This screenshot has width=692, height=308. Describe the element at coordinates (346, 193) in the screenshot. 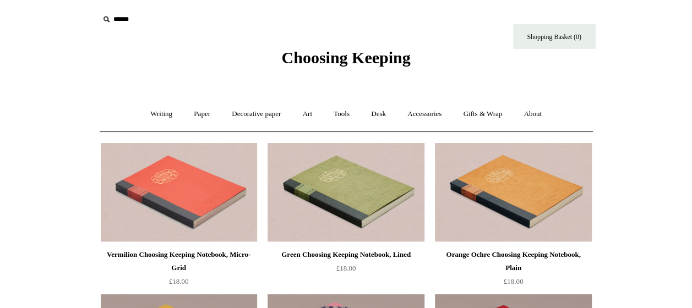

I see `a: Green Choosing Keeping Notebook, Lined Green Choosing Keeping Notebook, Lined` at that location.